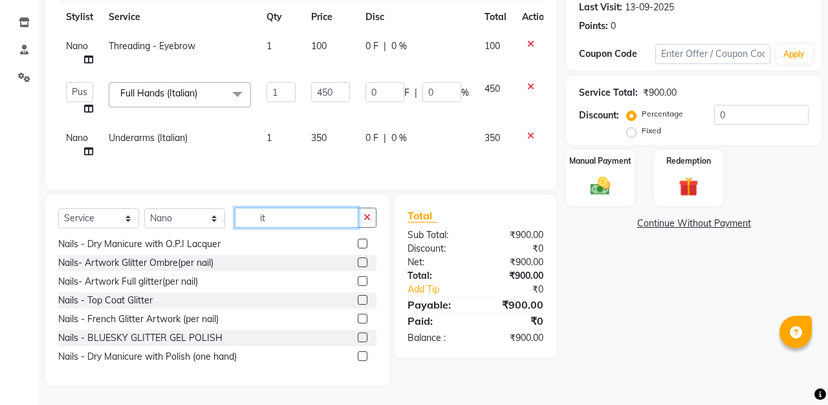 Image resolution: width=828 pixels, height=405 pixels. Describe the element at coordinates (492, 89) in the screenshot. I see `span: 450` at that location.